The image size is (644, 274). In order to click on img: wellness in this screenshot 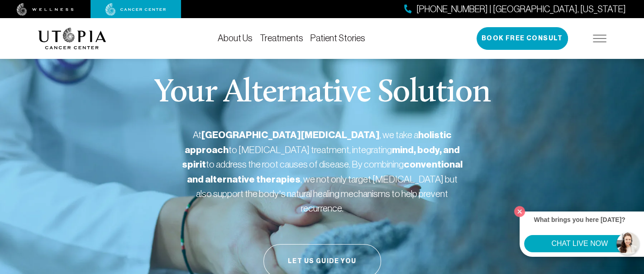, I will do `click(45, 10)`.